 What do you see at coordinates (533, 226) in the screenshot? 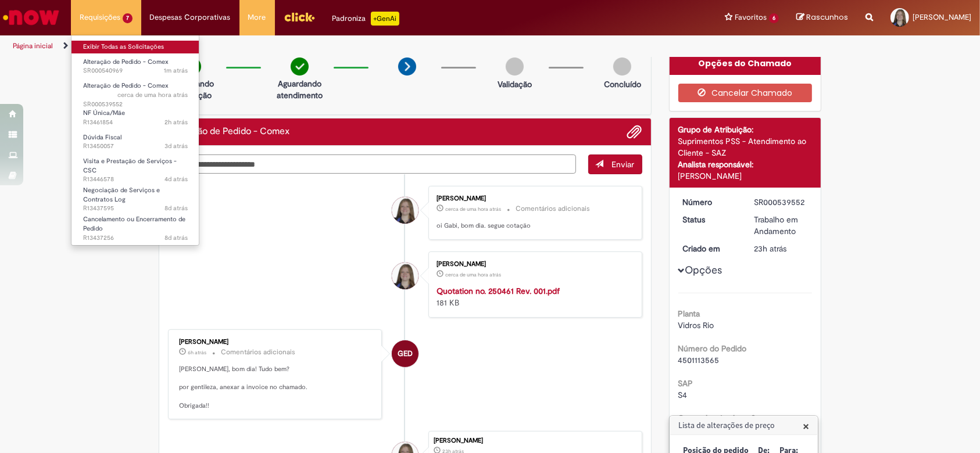
I see `p: oi Gabi, bom dia. segue cotação` at bounding box center [533, 226].